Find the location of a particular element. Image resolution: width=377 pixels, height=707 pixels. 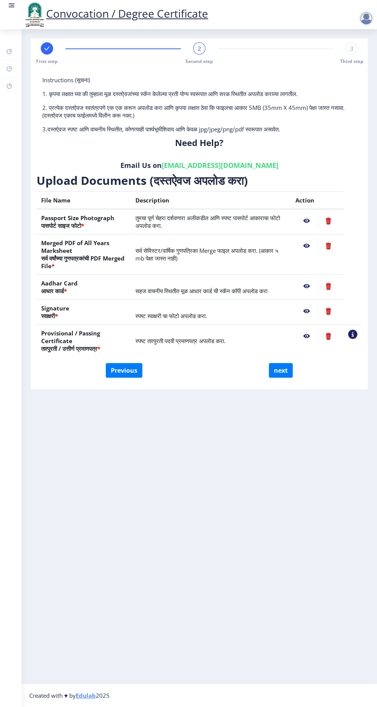

span: First step is located at coordinates (47, 61).